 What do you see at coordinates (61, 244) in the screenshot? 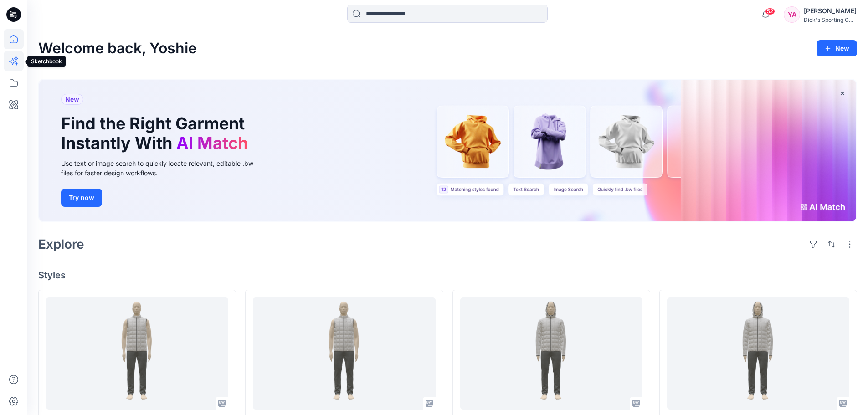
I see `h2: Explore` at bounding box center [61, 244].